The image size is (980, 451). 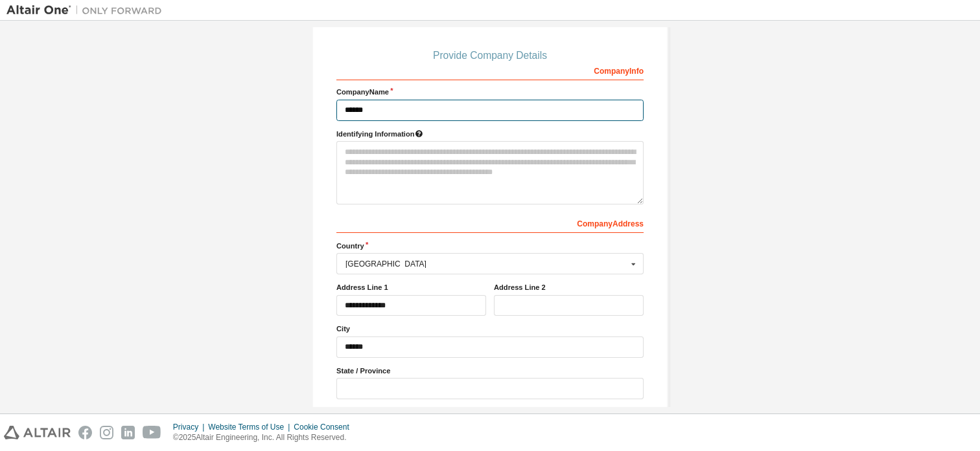 I want to click on div: Company Info, so click(x=490, y=70).